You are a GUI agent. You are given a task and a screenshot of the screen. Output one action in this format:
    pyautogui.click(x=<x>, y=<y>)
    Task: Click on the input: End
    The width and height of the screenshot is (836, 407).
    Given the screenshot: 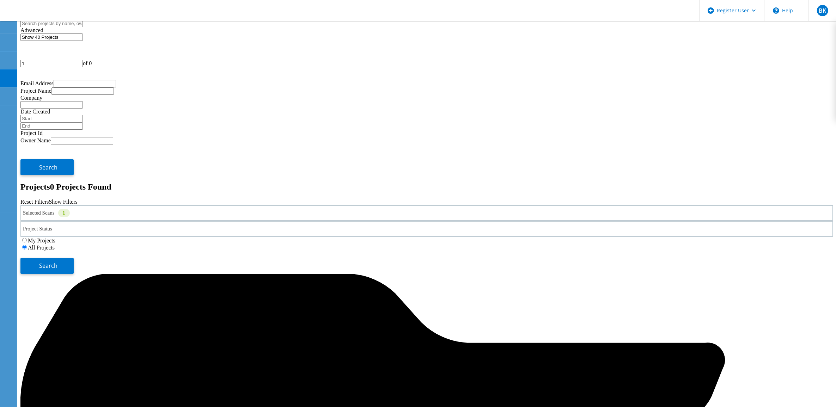 What is the action you would take?
    pyautogui.click(x=51, y=126)
    